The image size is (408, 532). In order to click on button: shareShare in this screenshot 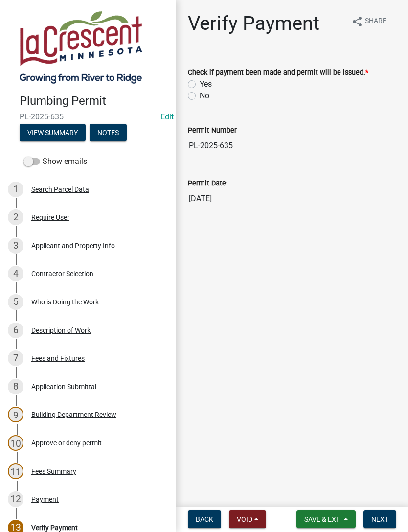, I will do `click(369, 21)`.